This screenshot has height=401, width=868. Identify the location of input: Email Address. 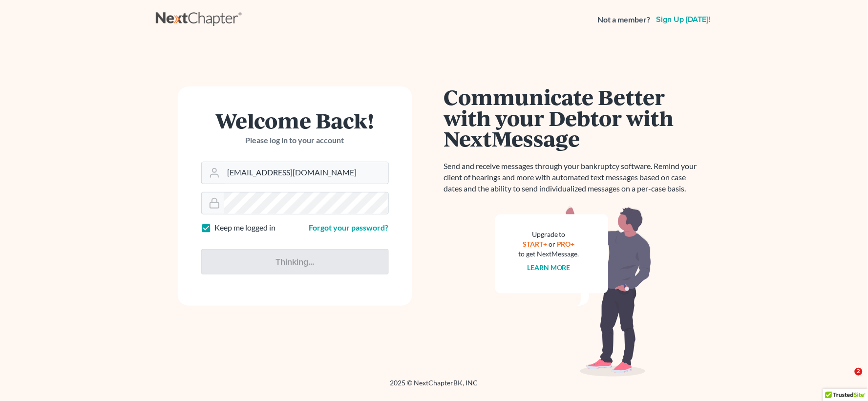
(306, 173).